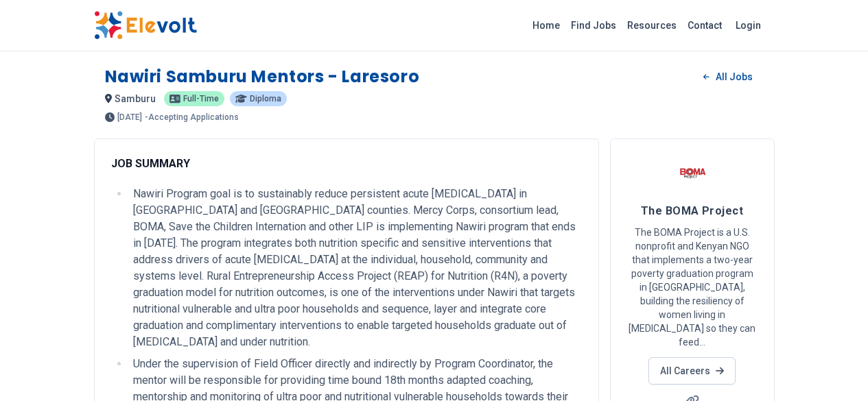 This screenshot has width=868, height=401. I want to click on span: The BOMA Project, so click(692, 210).